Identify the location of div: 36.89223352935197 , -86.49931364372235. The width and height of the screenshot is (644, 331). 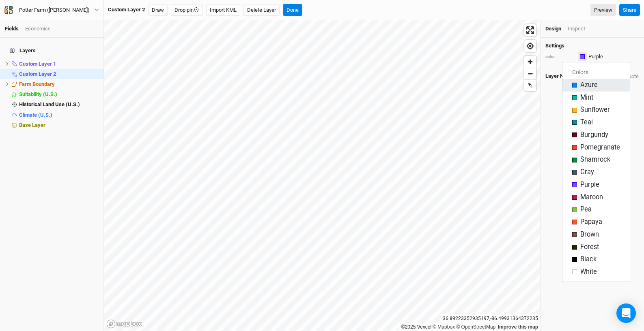
(491, 318).